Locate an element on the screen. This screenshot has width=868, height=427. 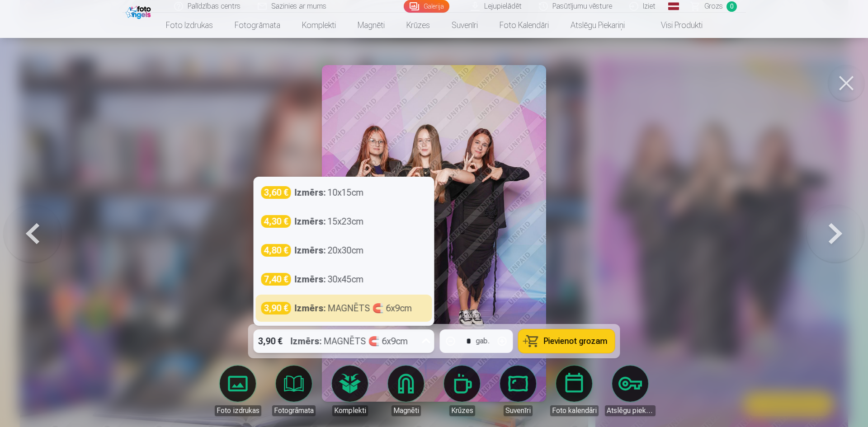
span: Pievienot grozam is located at coordinates (575, 342).